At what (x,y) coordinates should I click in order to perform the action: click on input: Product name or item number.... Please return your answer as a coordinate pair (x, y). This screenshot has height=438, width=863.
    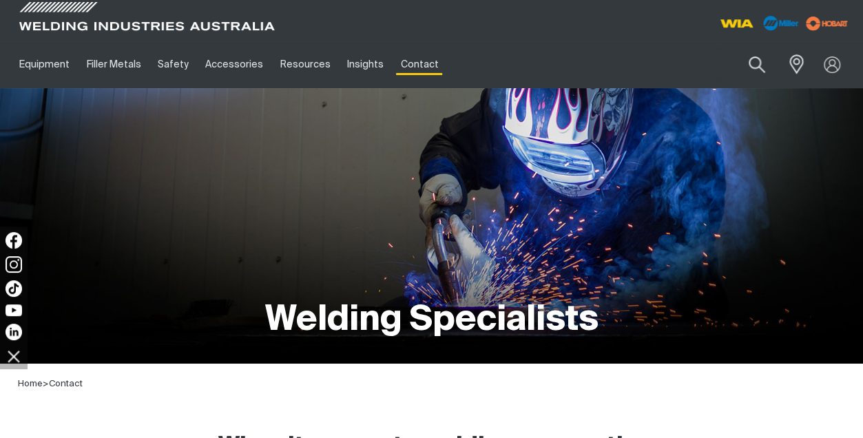
    Looking at the image, I should click on (748, 64).